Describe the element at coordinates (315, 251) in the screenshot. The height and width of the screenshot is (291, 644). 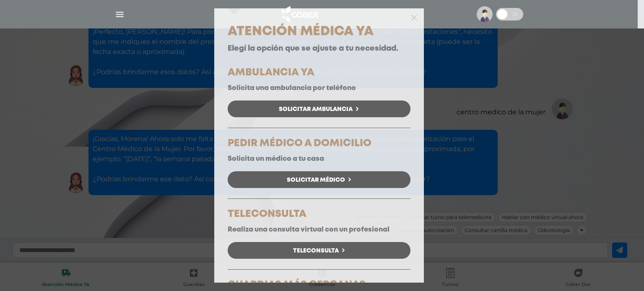
I see `span: Teleconsulta` at that location.